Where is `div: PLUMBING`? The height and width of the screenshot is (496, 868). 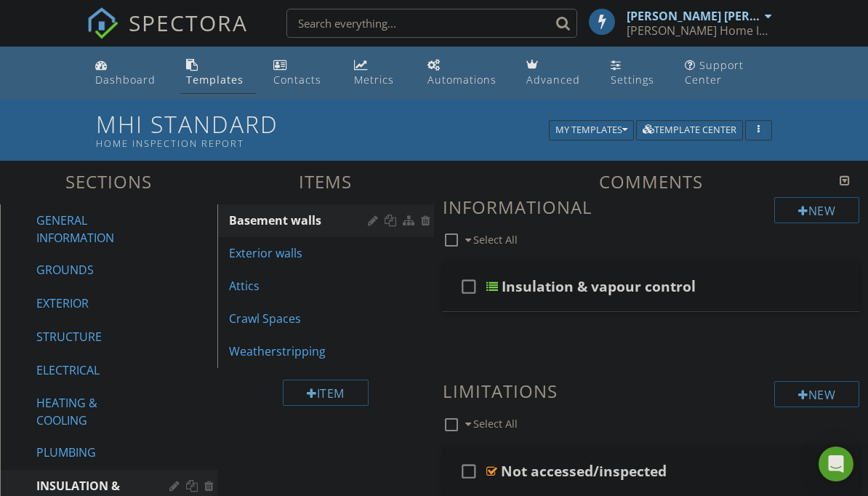 div: PLUMBING is located at coordinates (93, 452).